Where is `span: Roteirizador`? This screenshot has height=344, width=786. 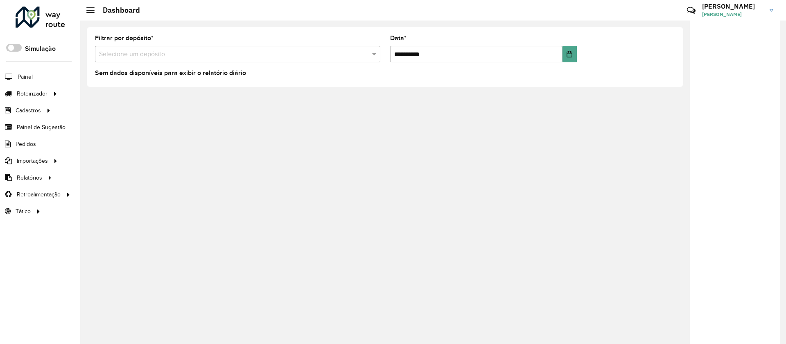
span: Roteirizador is located at coordinates (32, 93).